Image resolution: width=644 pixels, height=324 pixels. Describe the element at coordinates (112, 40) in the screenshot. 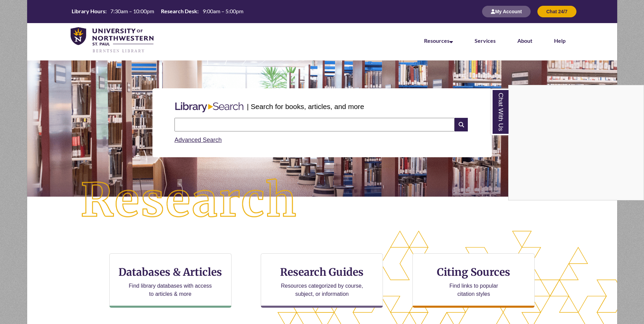

I see `img: UNWSP Library Logo` at that location.